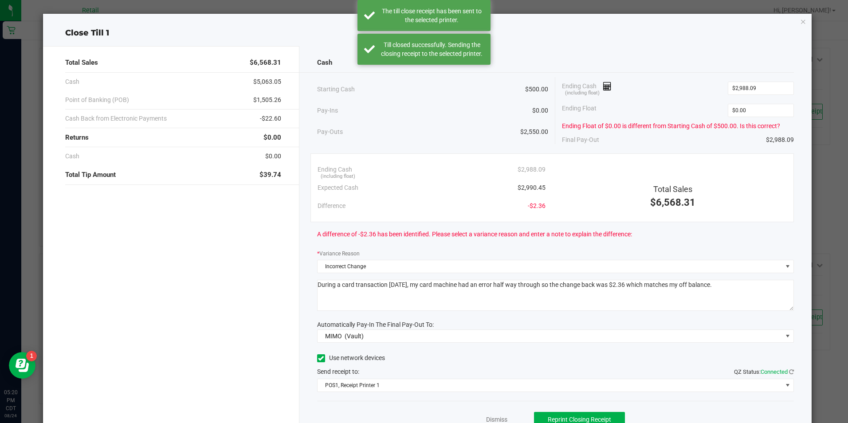 The height and width of the screenshot is (423, 848). I want to click on span: $500.00, so click(537, 89).